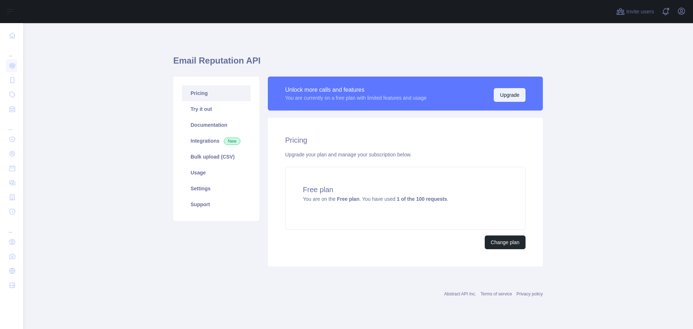  Describe the element at coordinates (505, 242) in the screenshot. I see `button: Change plan` at that location.